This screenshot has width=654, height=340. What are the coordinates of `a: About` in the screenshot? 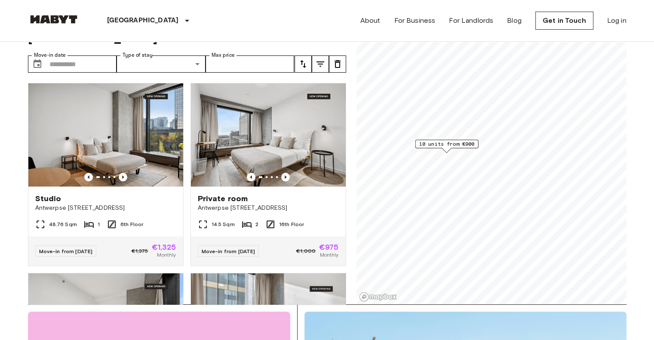 It's located at (370, 21).